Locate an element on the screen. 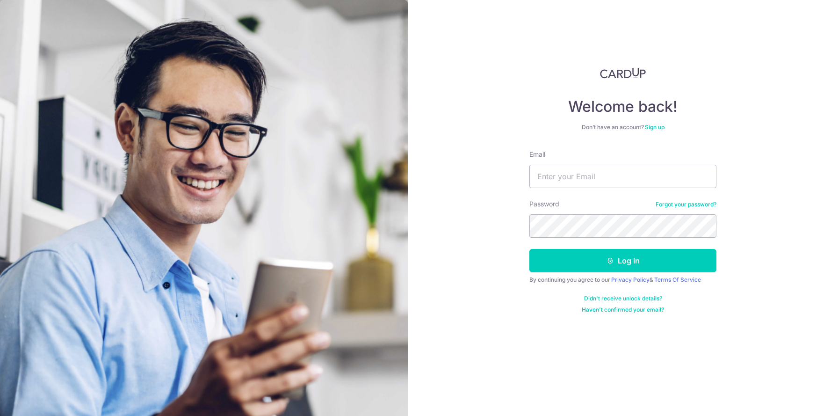  div: Don’t have an account? is located at coordinates (623, 127).